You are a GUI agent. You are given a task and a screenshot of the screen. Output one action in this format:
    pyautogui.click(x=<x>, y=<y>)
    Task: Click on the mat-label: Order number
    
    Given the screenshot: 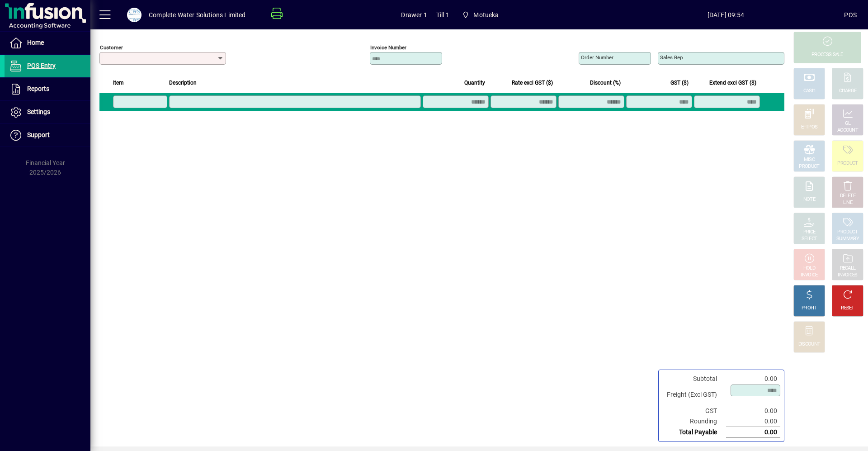 What is the action you would take?
    pyautogui.click(x=597, y=57)
    